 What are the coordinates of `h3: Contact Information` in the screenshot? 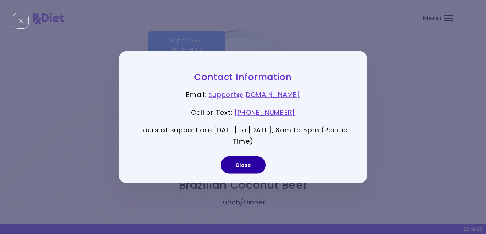 It's located at (243, 77).